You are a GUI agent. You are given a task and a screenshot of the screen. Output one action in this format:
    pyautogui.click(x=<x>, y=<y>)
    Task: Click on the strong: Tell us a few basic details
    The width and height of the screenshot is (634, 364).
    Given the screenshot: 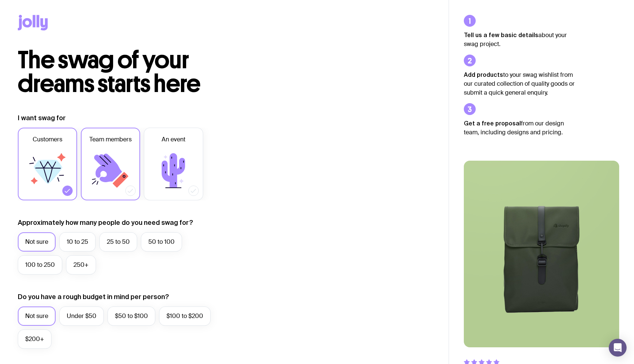 What is the action you would take?
    pyautogui.click(x=501, y=35)
    